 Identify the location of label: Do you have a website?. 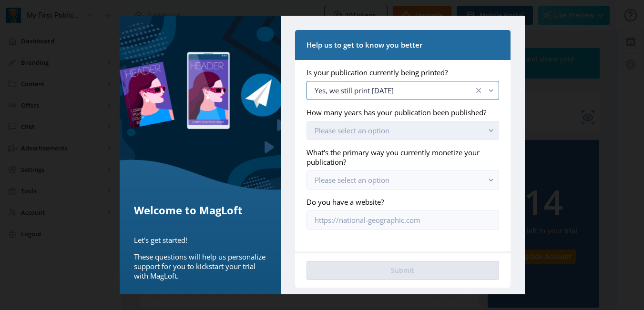
(398, 202).